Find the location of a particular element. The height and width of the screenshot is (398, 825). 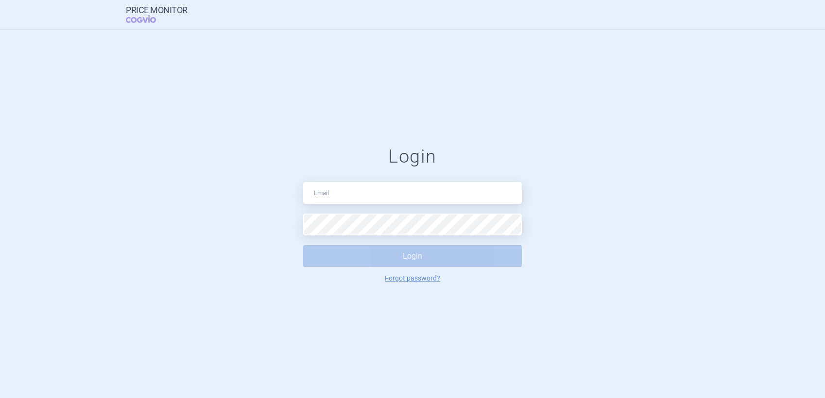

h1: Login is located at coordinates (413, 157).